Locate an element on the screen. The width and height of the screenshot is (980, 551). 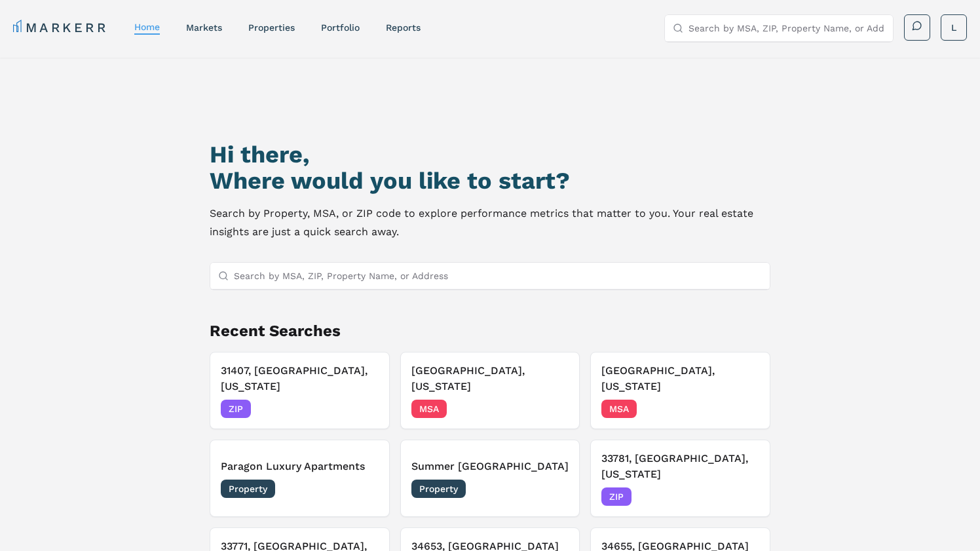
a: Portfolio is located at coordinates (340, 28).